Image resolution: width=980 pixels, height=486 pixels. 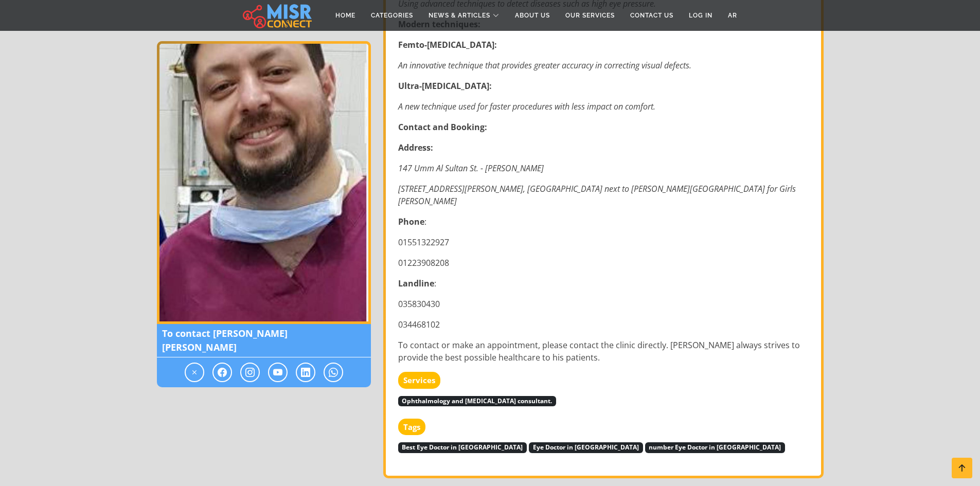 I want to click on p: 01551322927, so click(x=605, y=242).